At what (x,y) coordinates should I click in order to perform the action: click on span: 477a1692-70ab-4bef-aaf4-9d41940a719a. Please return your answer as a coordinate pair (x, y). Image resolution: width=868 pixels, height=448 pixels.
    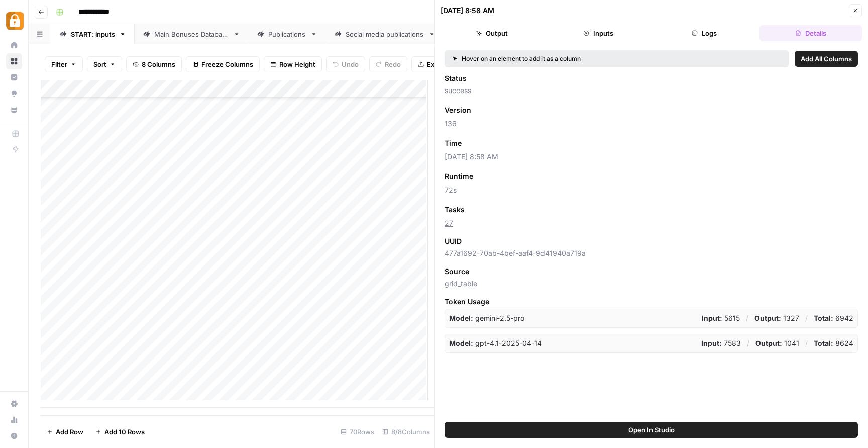
    Looking at the image, I should click on (651, 254).